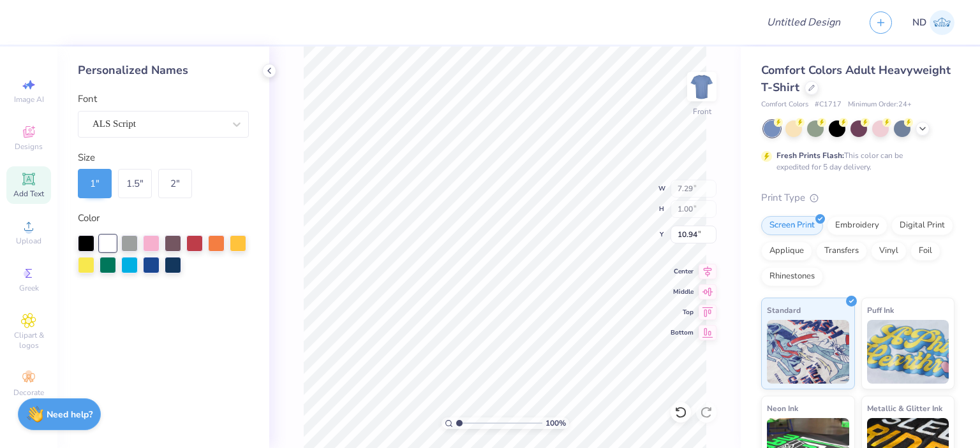  Describe the element at coordinates (841, 251) in the screenshot. I see `div: Transfers` at that location.